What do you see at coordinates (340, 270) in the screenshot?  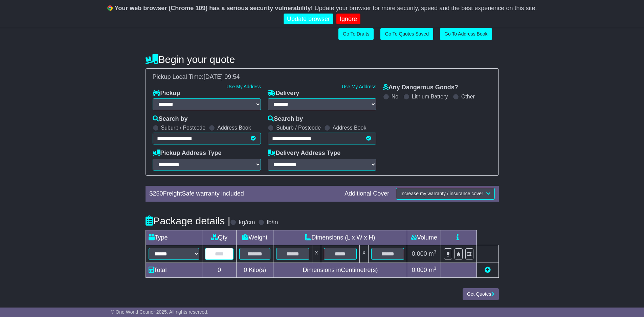 I see `td: Dimensions in Centimetre(s)` at bounding box center [340, 270].